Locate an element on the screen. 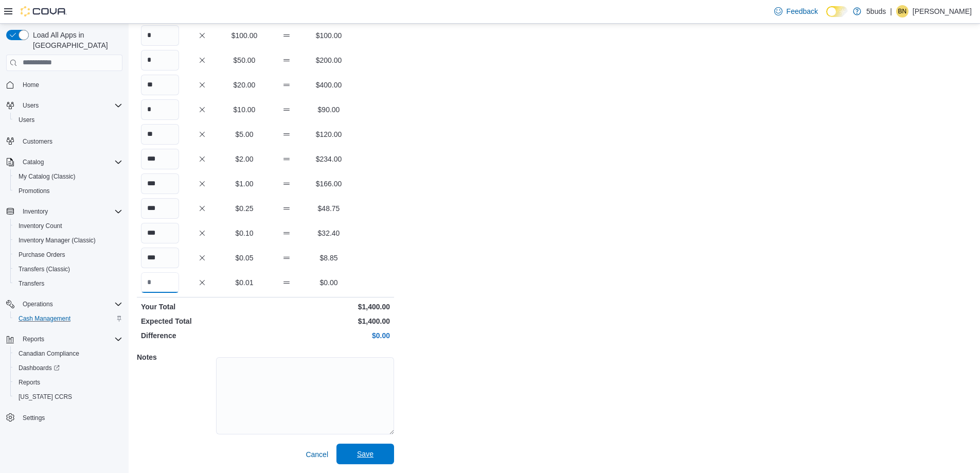 Image resolution: width=980 pixels, height=473 pixels. p: $400.00 is located at coordinates (329, 85).